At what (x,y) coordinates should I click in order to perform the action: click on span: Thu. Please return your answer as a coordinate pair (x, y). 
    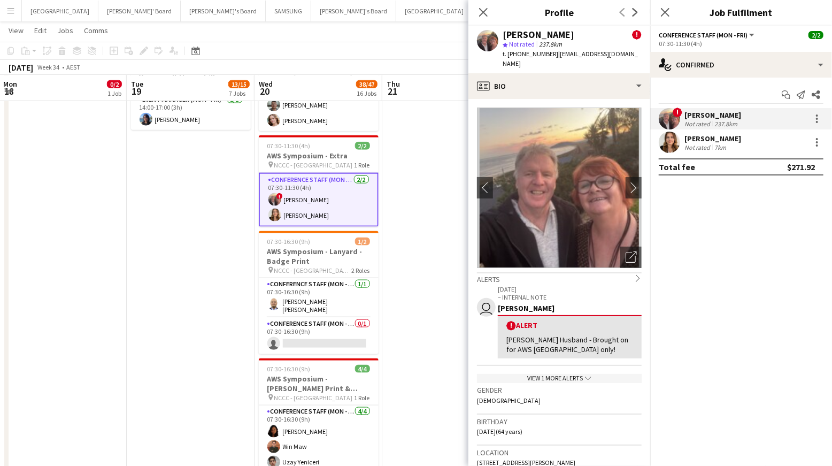
    Looking at the image, I should click on (393, 84).